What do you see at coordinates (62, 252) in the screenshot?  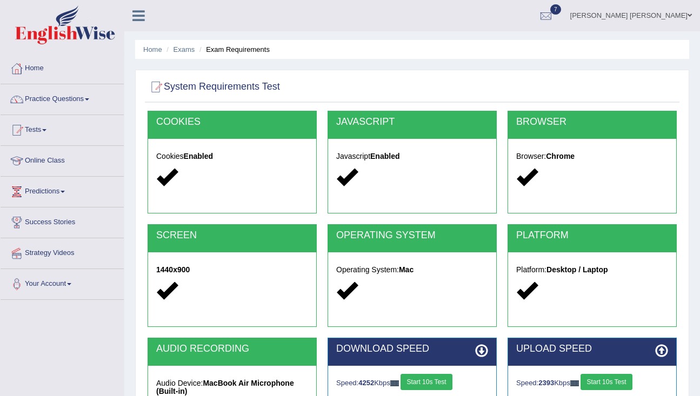 I see `a: Strategy Videos` at bounding box center [62, 252].